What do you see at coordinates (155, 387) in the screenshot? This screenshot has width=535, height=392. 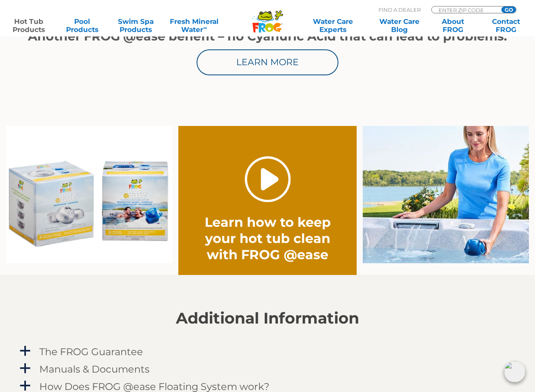 I see `h4: How Does FROG @ease Floating System work?` at bounding box center [155, 387].